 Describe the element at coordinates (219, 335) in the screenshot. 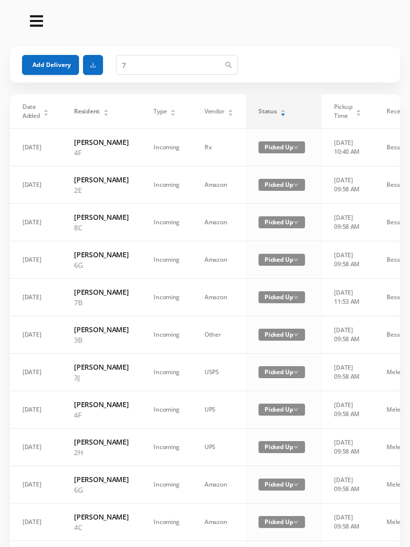

I see `td: Other` at that location.